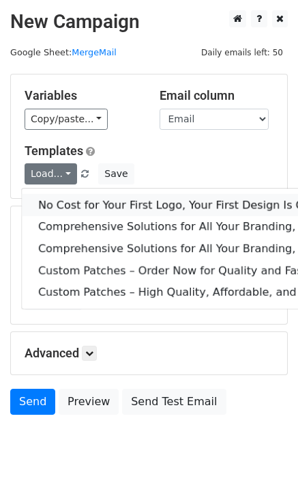 This screenshot has width=298, height=479. I want to click on h5: Email column, so click(217, 96).